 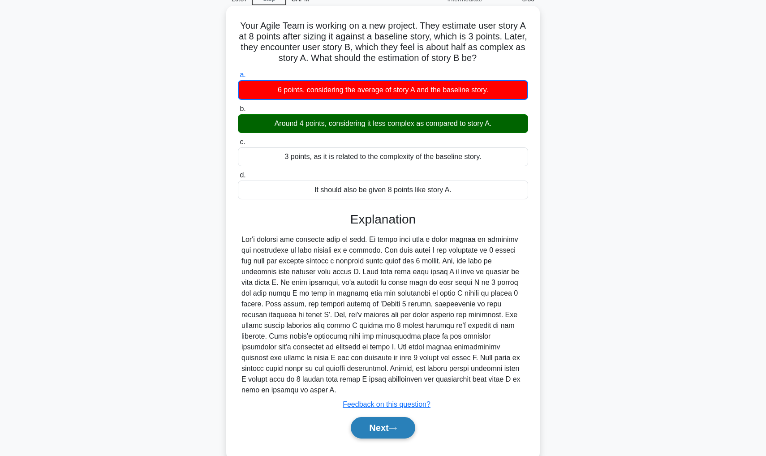 I want to click on div: It should also be given 8 points like story A., so click(x=383, y=190).